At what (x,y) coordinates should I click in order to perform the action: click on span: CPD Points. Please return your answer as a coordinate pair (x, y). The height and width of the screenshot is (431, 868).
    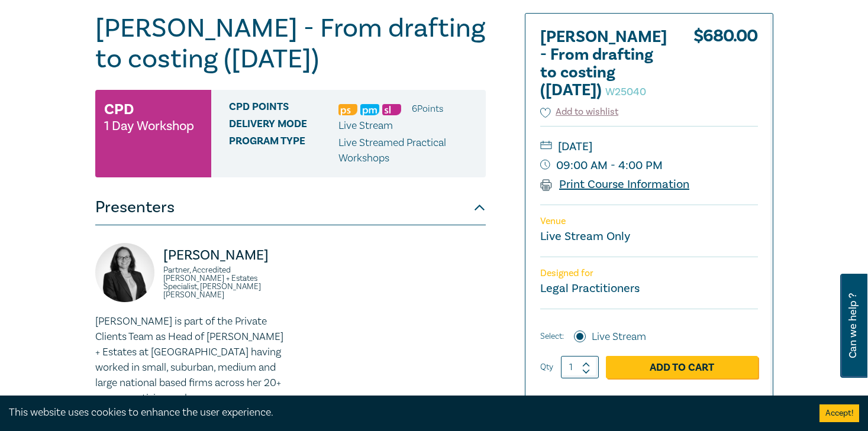
    Looking at the image, I should click on (283, 109).